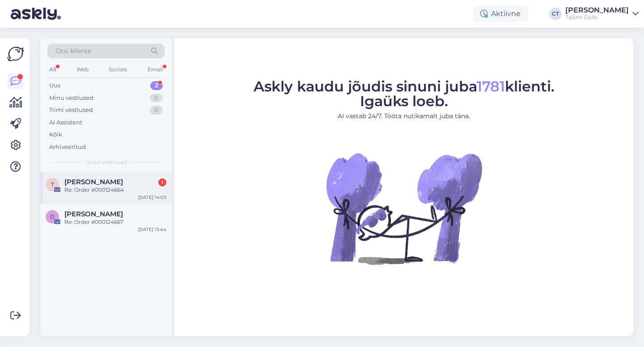 Image resolution: width=644 pixels, height=347 pixels. What do you see at coordinates (490, 86) in the screenshot?
I see `span: 1781` at bounding box center [490, 86].